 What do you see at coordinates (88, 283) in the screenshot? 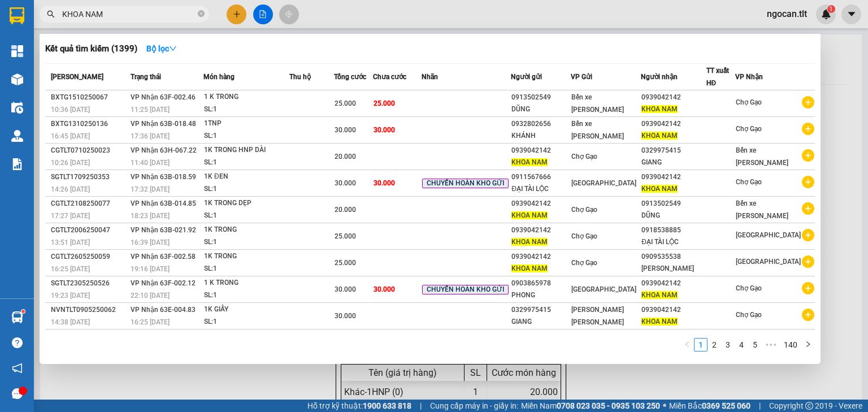
I see `div: SGTLT2305250526` at bounding box center [88, 283].